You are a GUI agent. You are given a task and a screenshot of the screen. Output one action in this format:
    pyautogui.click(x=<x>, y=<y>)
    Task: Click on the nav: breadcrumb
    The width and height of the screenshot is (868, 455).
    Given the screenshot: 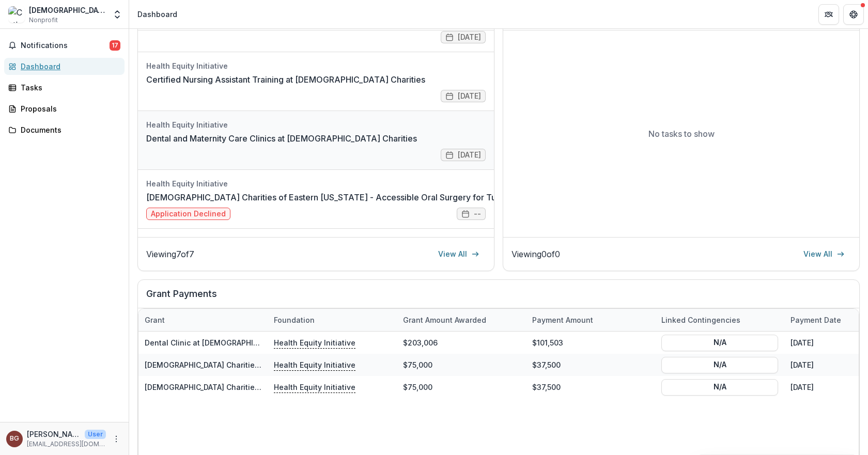 What is the action you would take?
    pyautogui.click(x=157, y=14)
    